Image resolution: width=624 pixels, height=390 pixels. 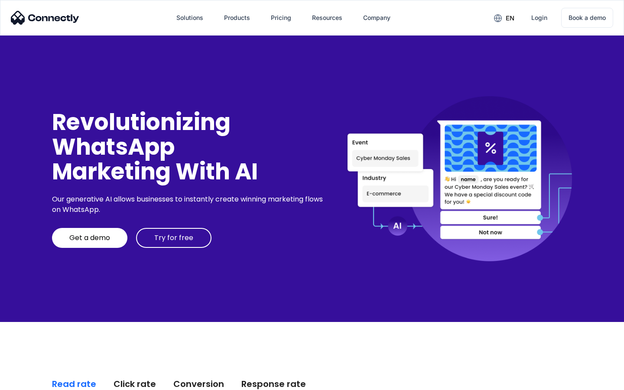 What do you see at coordinates (189, 205) in the screenshot?
I see `div: Our generative AI allows businesses to instantly create winning marketing flows on WhatsApp.` at bounding box center [189, 205].